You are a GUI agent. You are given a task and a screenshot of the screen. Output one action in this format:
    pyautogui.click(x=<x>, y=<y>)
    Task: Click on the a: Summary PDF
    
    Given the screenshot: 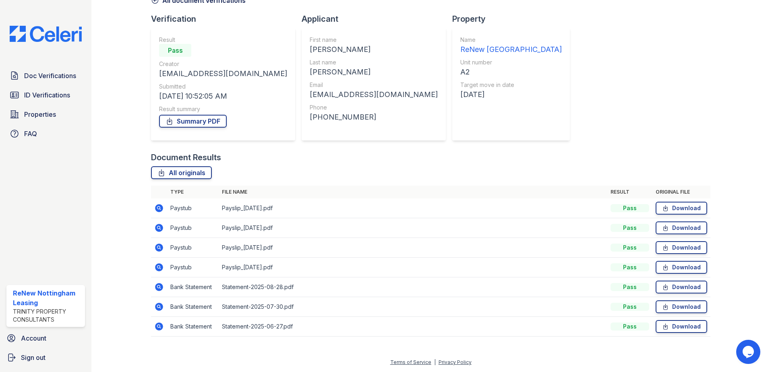 What is the action you would take?
    pyautogui.click(x=193, y=121)
    